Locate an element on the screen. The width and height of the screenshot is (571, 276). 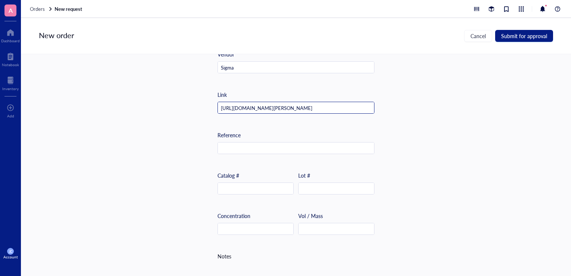
a: Dashboard is located at coordinates (10, 35).